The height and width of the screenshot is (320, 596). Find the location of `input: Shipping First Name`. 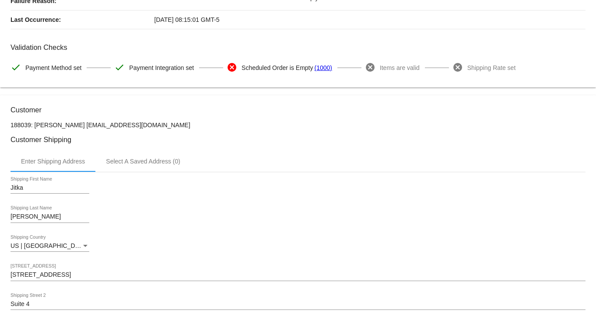

input: Shipping First Name is located at coordinates (50, 188).